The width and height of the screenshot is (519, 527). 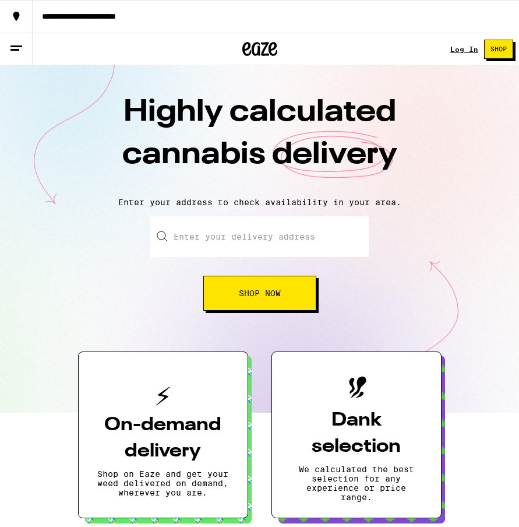 I want to click on p: We calculated the best selection for any experience or price range., so click(x=357, y=483).